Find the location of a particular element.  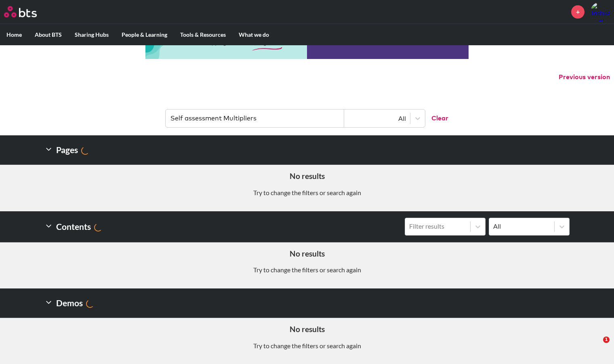

button: Previous version is located at coordinates (584, 77).